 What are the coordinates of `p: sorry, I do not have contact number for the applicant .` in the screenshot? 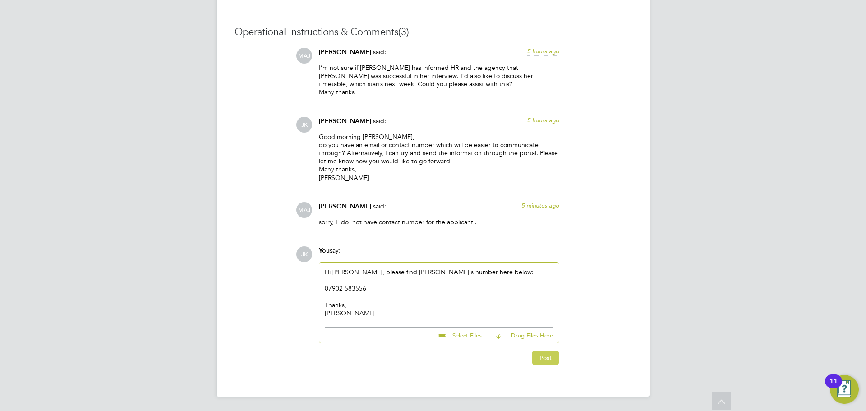 It's located at (439, 222).